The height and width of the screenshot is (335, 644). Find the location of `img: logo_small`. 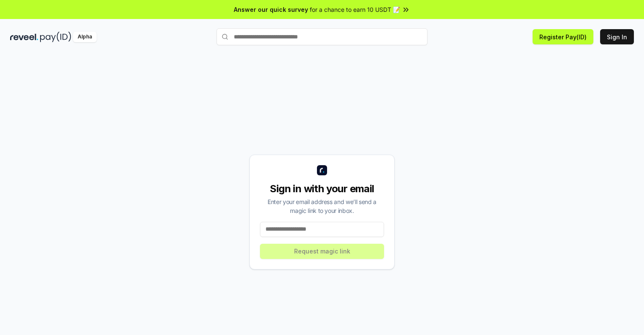

img: logo_small is located at coordinates (322, 170).